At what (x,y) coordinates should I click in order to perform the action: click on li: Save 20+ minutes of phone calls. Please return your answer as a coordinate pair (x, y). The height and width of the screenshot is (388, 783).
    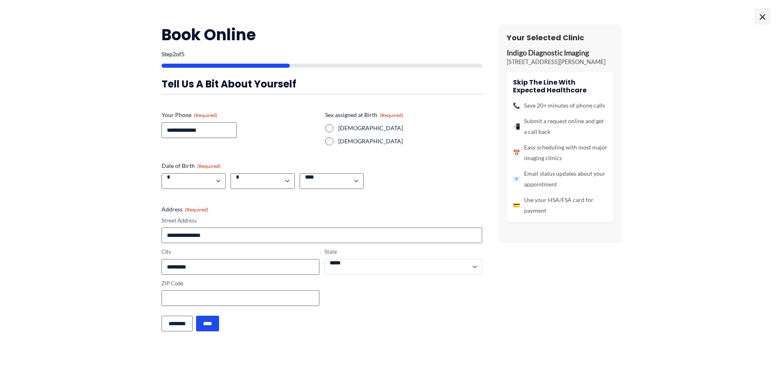
    Looking at the image, I should click on (560, 106).